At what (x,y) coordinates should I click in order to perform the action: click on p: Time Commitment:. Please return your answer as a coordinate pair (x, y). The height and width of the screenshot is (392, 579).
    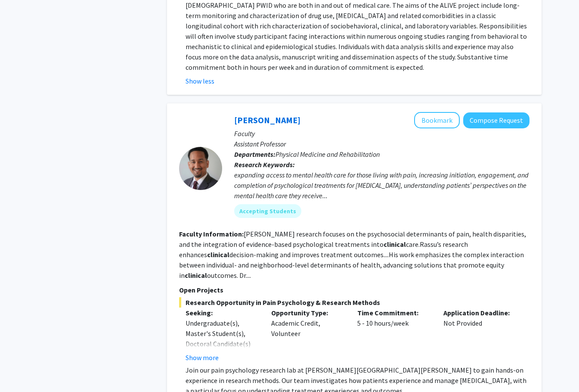
    Looking at the image, I should click on (394, 312).